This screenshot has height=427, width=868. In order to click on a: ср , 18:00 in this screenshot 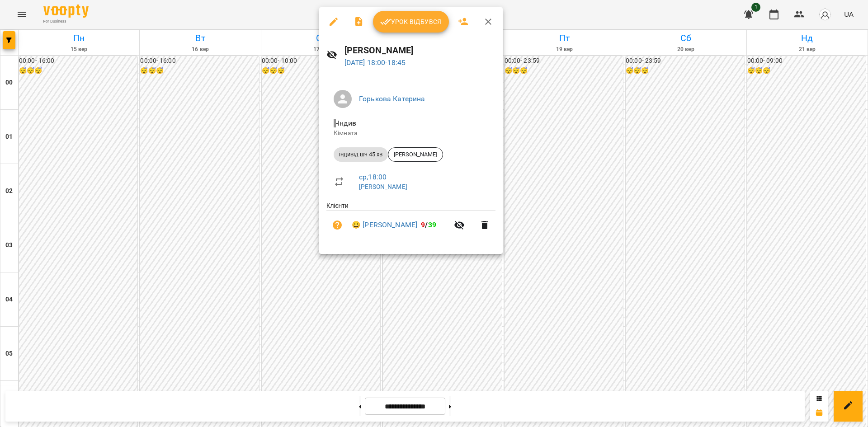, I will do `click(372, 177)`.